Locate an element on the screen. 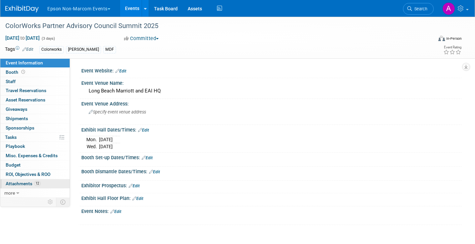 The image size is (475, 244). div: Event Venue Address: is located at coordinates (272, 103).